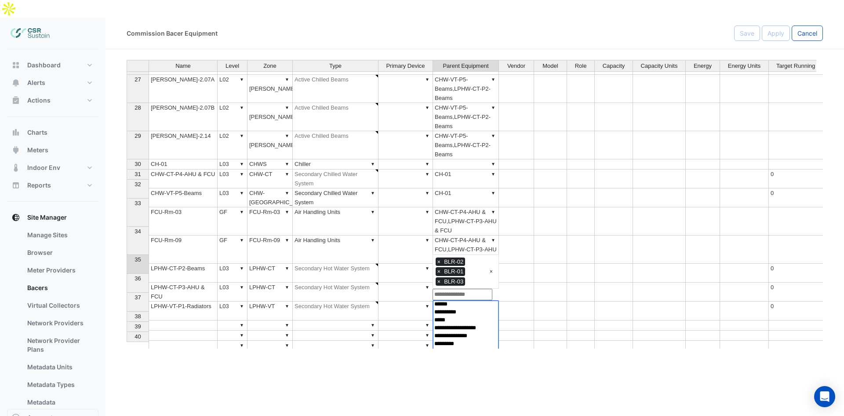  I want to click on td: FCU-Rm-09, so click(183, 249).